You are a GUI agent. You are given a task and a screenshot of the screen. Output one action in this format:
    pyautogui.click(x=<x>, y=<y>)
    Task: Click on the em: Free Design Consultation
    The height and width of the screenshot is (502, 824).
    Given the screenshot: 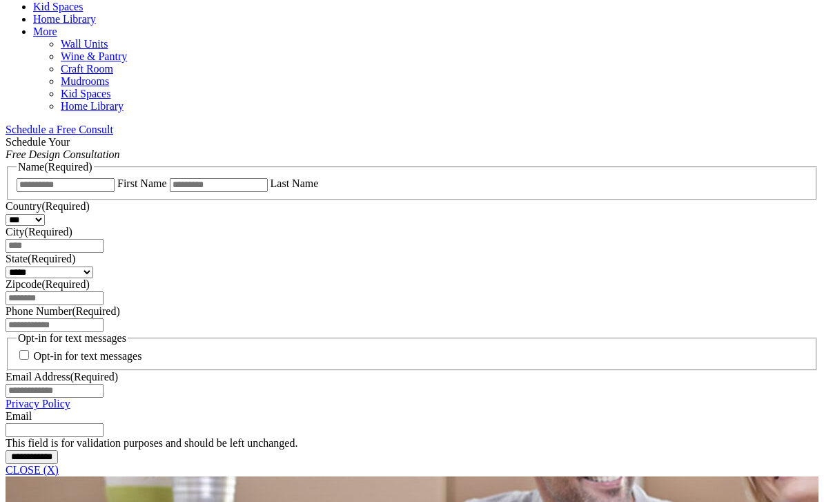 What is the action you would take?
    pyautogui.click(x=63, y=154)
    